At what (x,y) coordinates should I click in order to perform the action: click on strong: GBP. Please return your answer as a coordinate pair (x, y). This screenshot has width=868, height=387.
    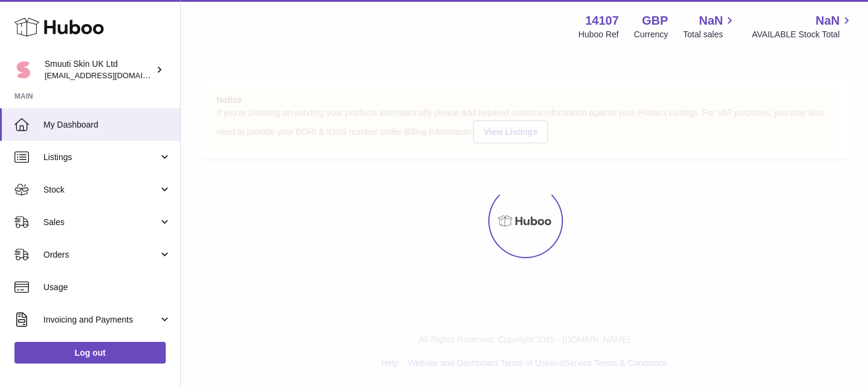
    Looking at the image, I should click on (655, 20).